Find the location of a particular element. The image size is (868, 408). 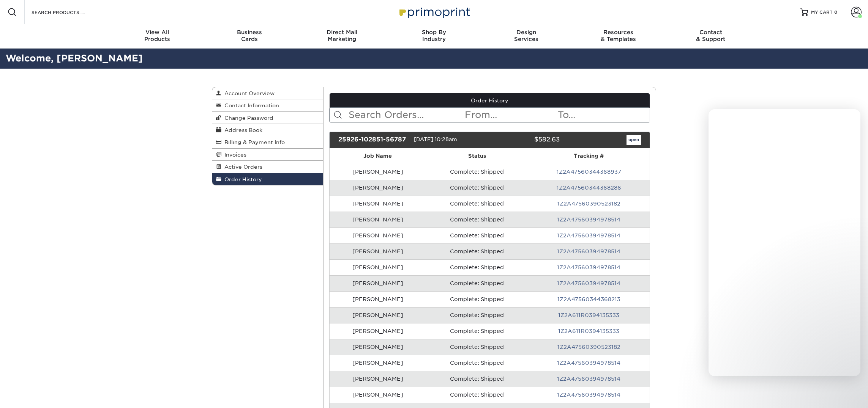

a: 1Z2A47560344368286 is located at coordinates (589, 188).